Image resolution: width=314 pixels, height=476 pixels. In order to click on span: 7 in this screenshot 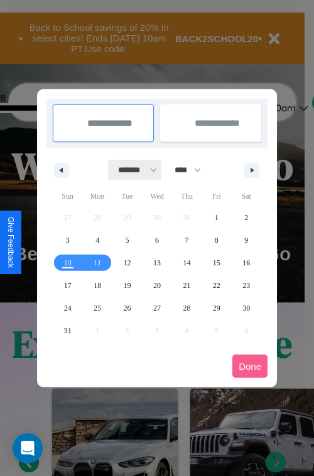, I will do `click(187, 240)`.